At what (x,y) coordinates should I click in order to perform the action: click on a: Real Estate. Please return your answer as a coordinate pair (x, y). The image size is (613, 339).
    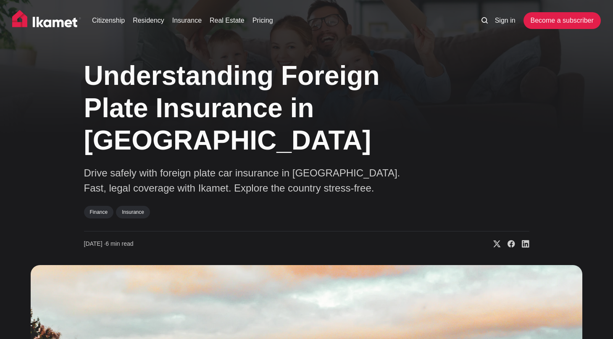
    Looking at the image, I should click on (227, 21).